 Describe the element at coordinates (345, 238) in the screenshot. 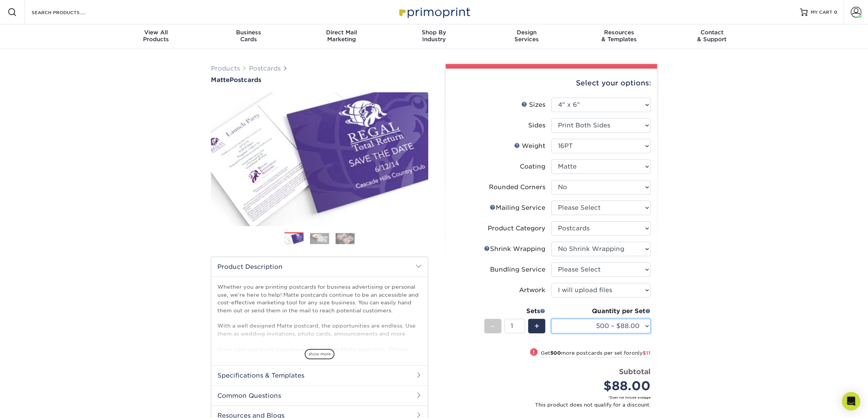

I see `img: Postcards 03` at that location.